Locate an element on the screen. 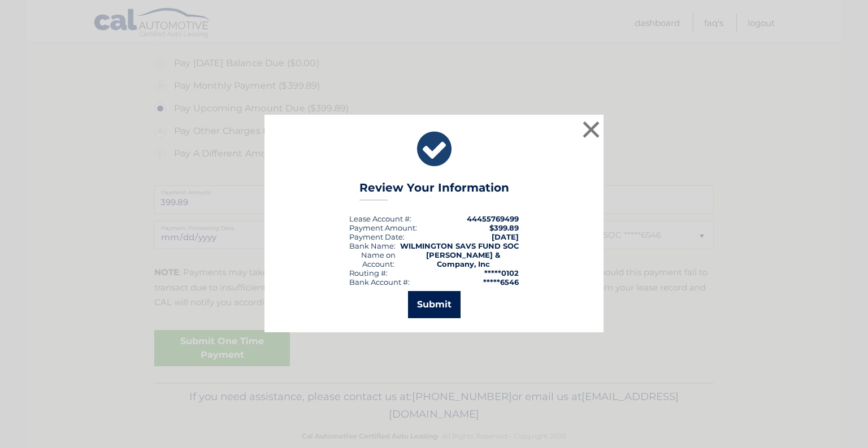 The image size is (868, 447). span: $399.89 is located at coordinates (504, 228).